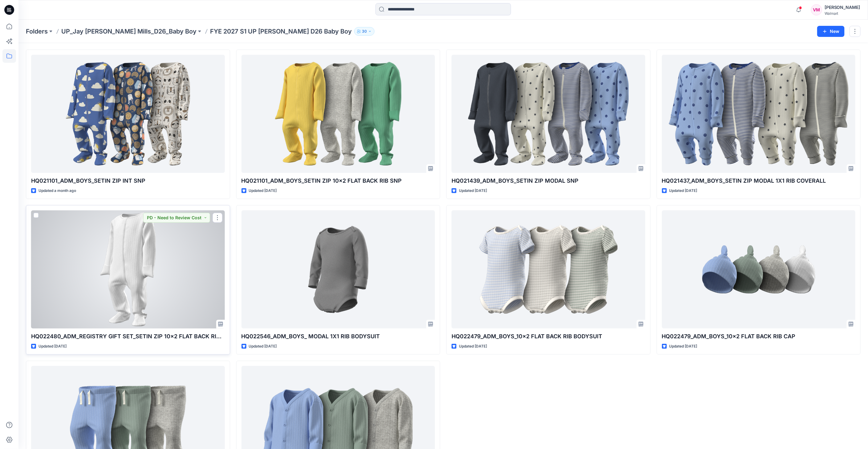 The image size is (868, 449). Describe the element at coordinates (759, 337) in the screenshot. I see `p: HQ022479_ADM_BOYS_10x2 FLAT BACK RIB CAP` at that location.